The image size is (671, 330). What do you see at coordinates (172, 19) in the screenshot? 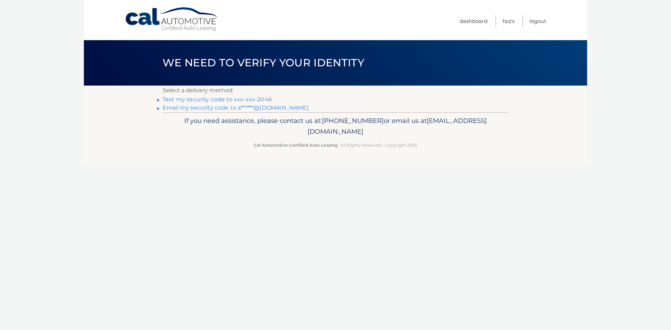
I see `a: Cal Automotive` at bounding box center [172, 19].